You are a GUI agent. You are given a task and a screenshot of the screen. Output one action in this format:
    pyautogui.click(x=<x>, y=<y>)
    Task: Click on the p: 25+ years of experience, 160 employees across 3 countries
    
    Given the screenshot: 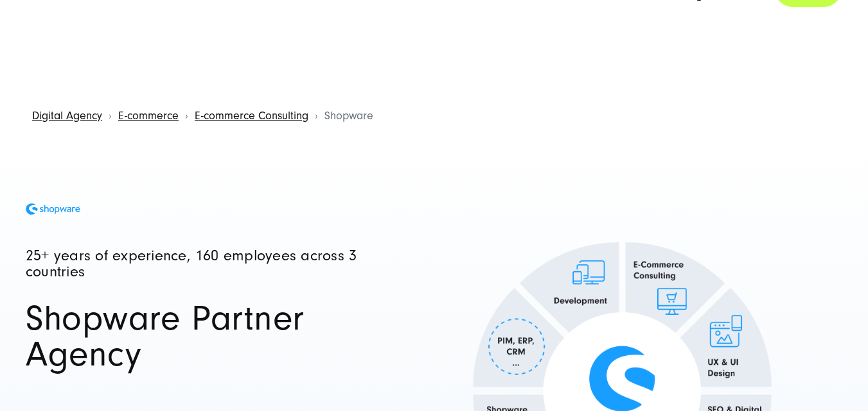 What is the action you would take?
    pyautogui.click(x=214, y=265)
    